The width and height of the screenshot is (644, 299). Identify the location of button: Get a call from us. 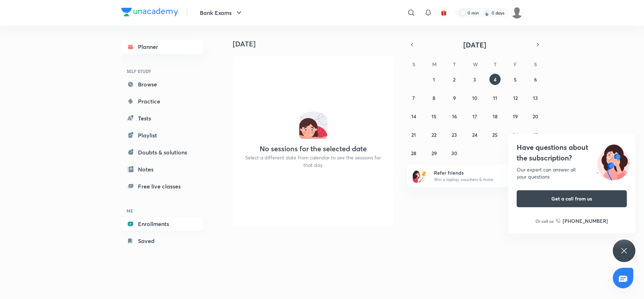
(572, 199).